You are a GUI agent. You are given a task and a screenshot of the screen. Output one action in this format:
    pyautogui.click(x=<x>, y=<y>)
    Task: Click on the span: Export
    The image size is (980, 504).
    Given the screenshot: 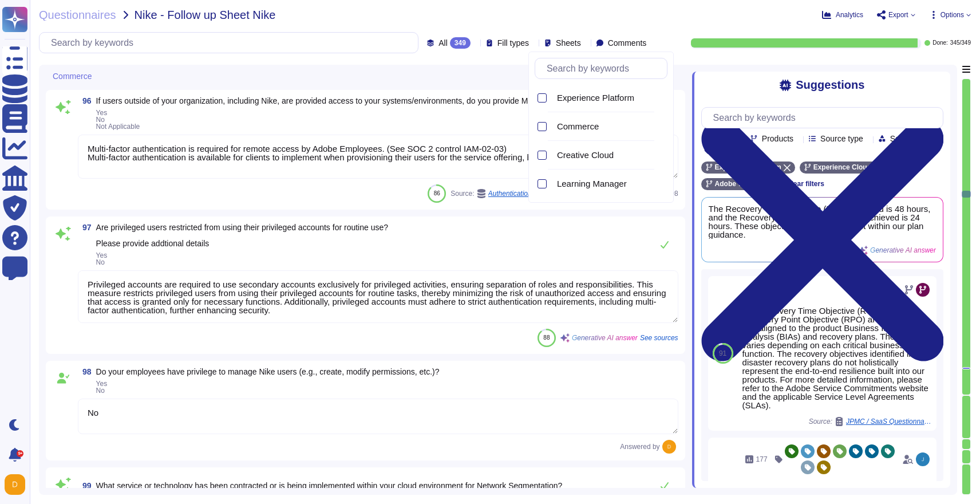 What is the action you would take?
    pyautogui.click(x=898, y=14)
    